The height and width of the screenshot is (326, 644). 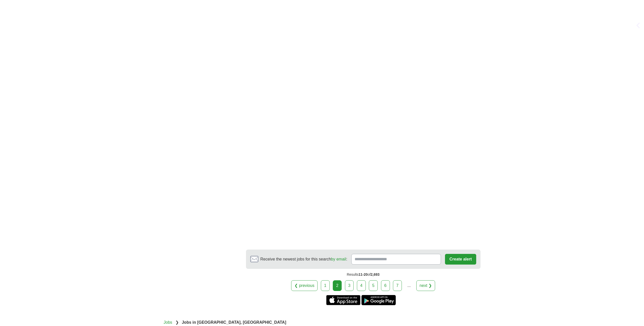 I want to click on div: 2, so click(x=337, y=286).